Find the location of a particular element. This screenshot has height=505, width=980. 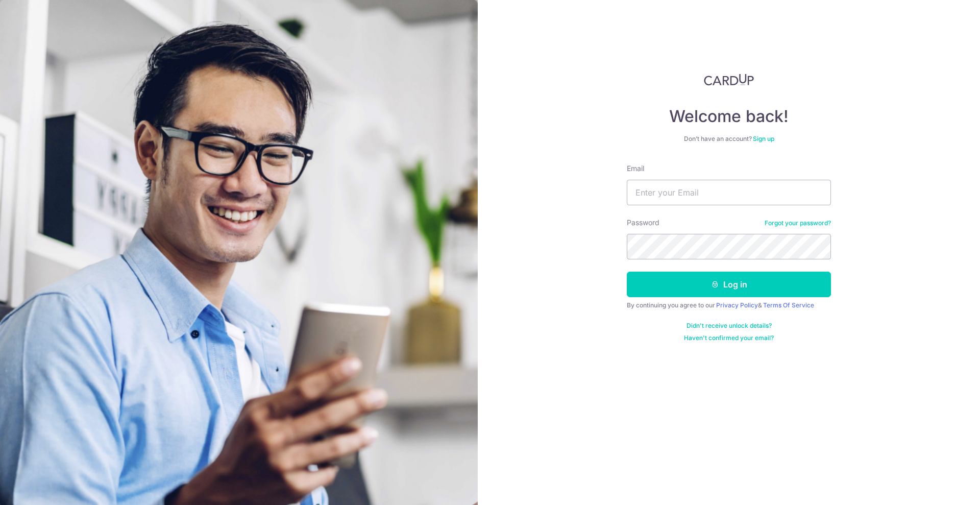

a: Forgot your password? is located at coordinates (797, 223).